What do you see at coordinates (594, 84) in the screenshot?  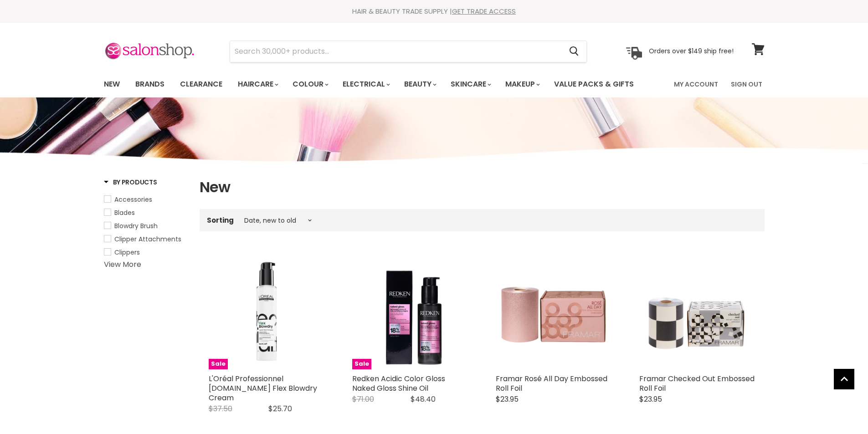 I see `a: Value Packs & Gifts` at bounding box center [594, 84].